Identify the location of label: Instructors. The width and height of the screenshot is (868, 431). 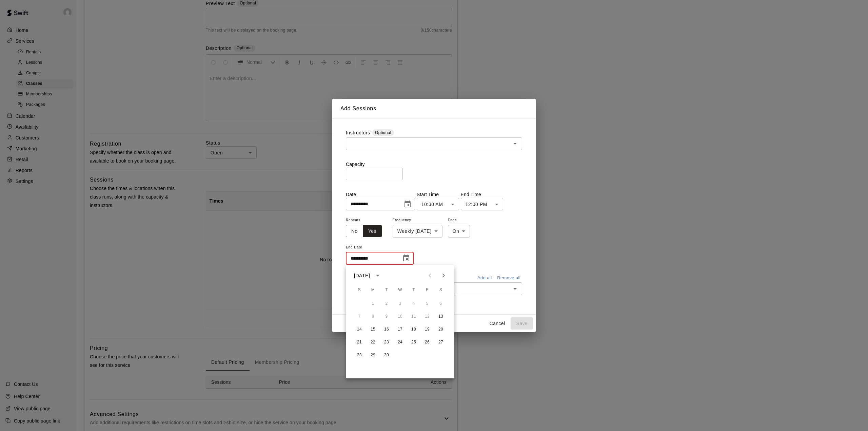
(358, 133).